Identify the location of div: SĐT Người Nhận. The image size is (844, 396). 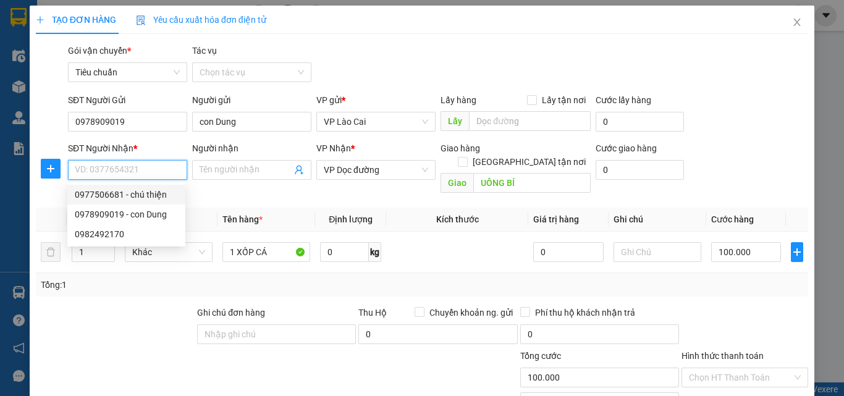
(127, 148).